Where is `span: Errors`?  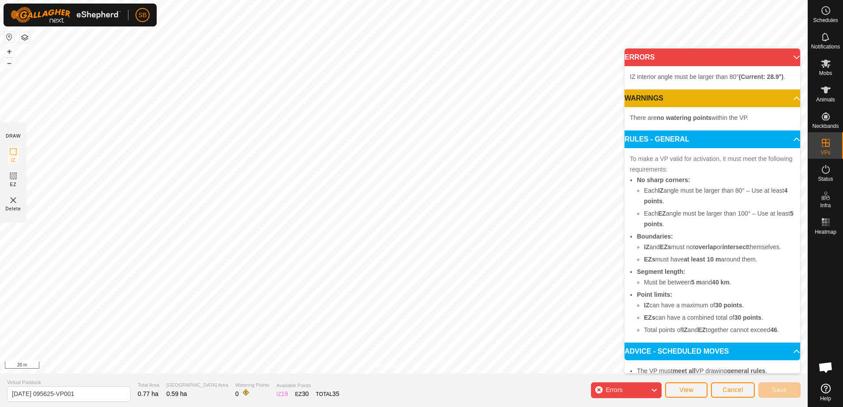 span: Errors is located at coordinates (614, 390).